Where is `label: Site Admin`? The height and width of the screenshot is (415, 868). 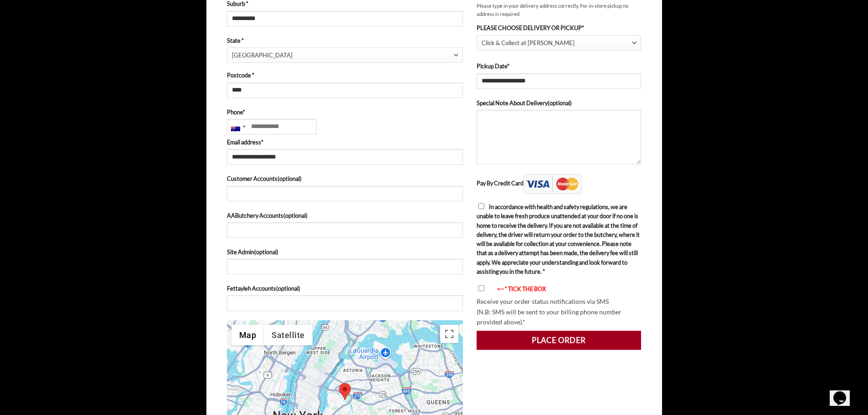
label: Site Admin is located at coordinates (345, 251).